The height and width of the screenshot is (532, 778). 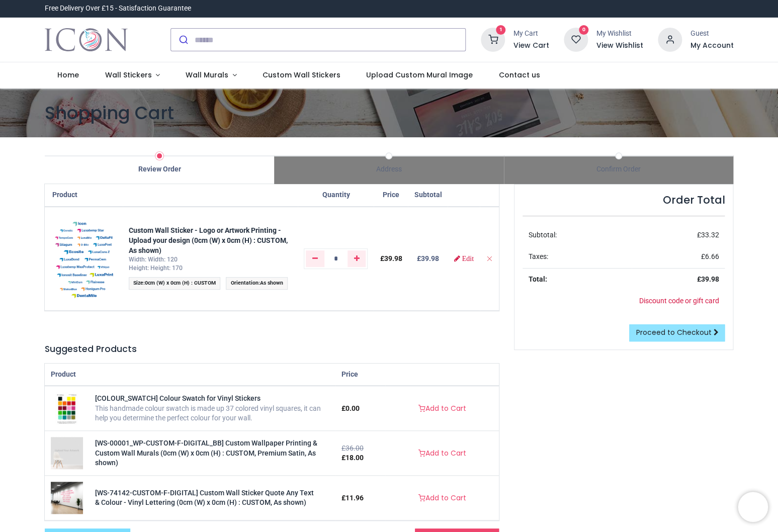 What do you see at coordinates (67, 498) in the screenshot?
I see `img: [WS-74142-CUSTOM-F-DIGITAL] Custom Wall Sticker Quote Any Text & Colour - Vinyl Lettering (0cm (W...` at bounding box center [67, 498].